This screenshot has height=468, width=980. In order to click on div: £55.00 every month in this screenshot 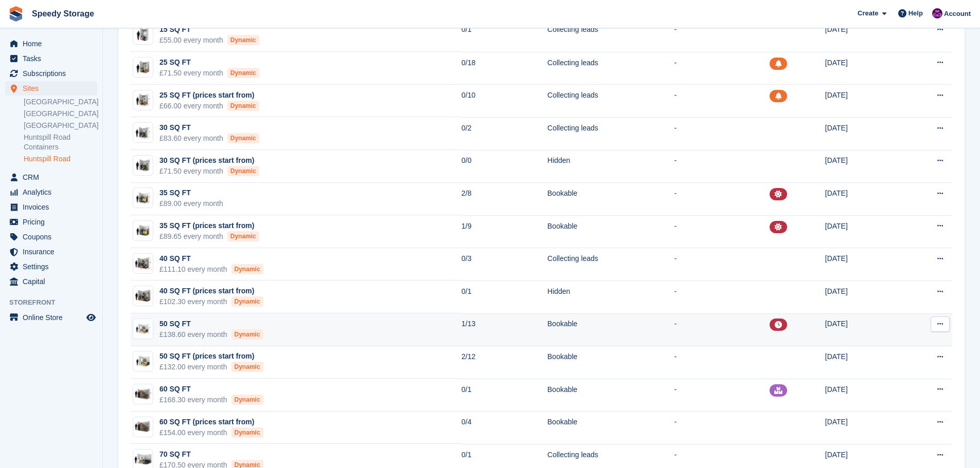, I will do `click(209, 40)`.